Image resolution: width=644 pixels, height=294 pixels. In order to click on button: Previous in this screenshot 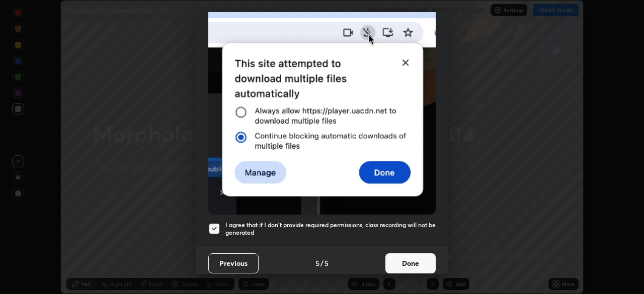, I will do `click(233, 263)`.